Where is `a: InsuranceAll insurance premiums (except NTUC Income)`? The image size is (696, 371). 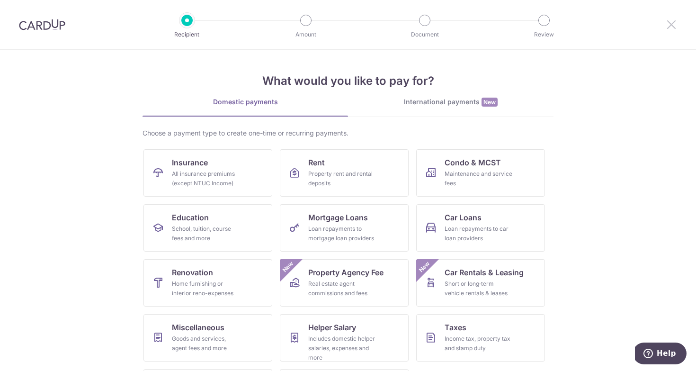
a: InsuranceAll insurance premiums (except NTUC Income) is located at coordinates (208, 173).